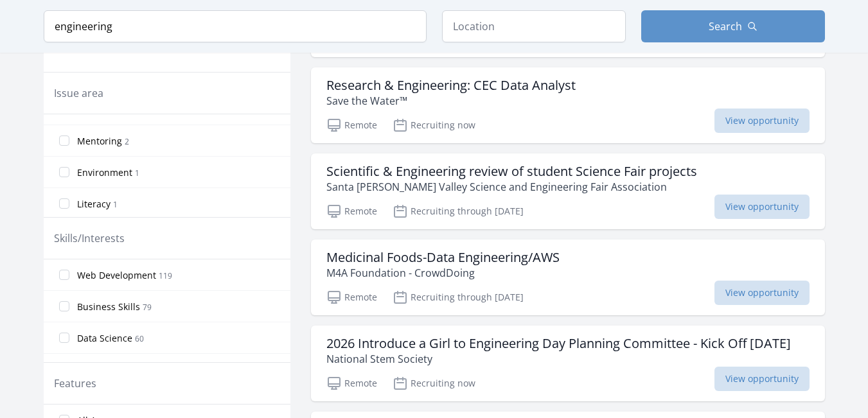 This screenshot has height=418, width=868. Describe the element at coordinates (442, 258) in the screenshot. I see `h3: Medicinal Foods-Data Engineering/AWS` at that location.